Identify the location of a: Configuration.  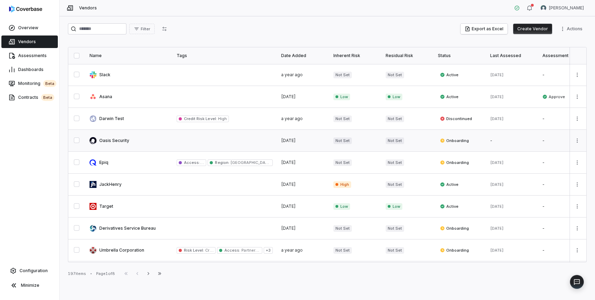
(30, 271).